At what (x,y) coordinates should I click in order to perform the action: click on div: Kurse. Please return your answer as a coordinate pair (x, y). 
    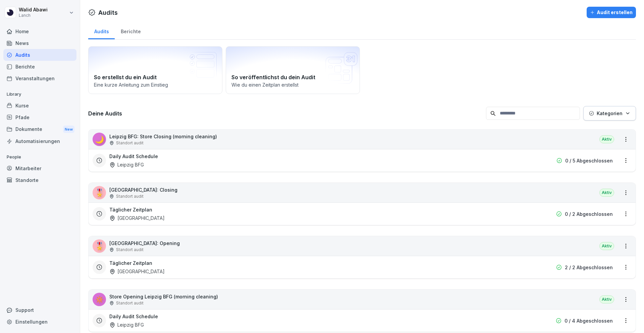
    Looking at the image, I should click on (40, 105).